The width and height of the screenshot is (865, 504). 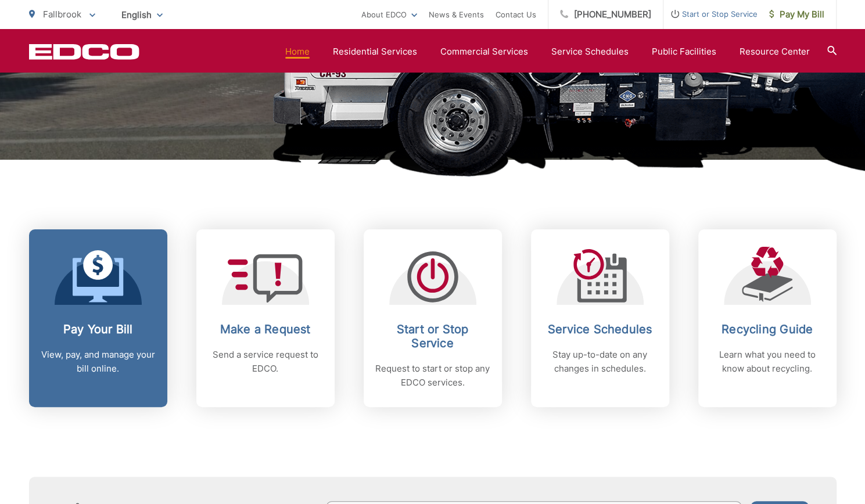 What do you see at coordinates (684, 52) in the screenshot?
I see `a: Public Facilities` at bounding box center [684, 52].